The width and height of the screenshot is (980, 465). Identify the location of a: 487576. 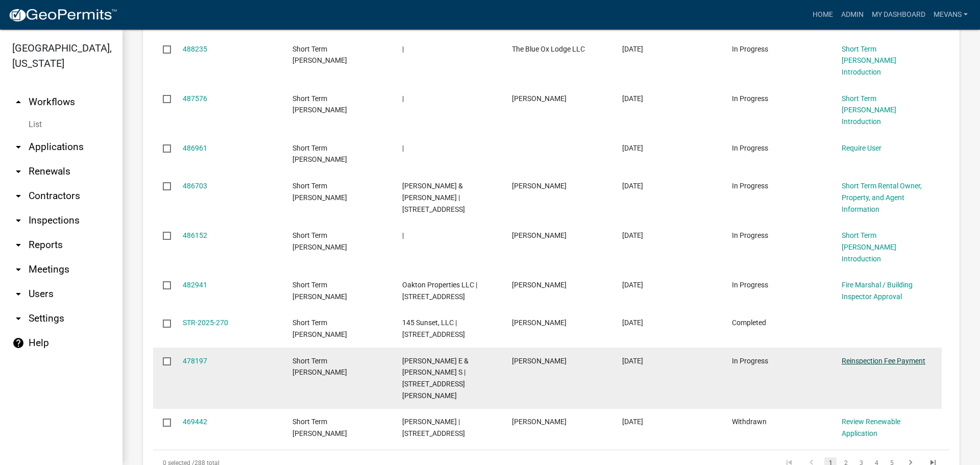
(195, 99).